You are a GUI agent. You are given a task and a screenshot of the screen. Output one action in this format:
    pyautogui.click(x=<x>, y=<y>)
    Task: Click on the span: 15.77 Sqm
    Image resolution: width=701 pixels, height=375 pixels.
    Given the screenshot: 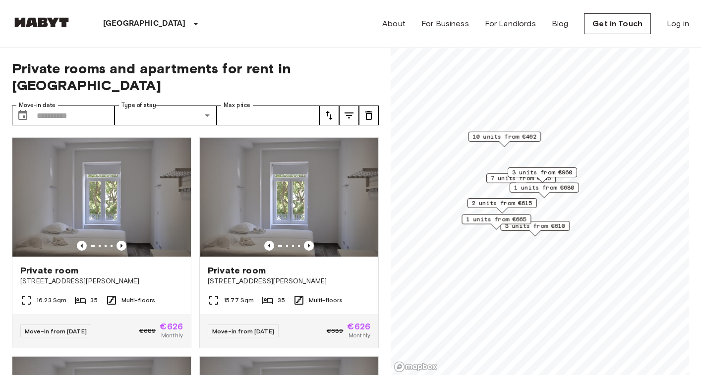 What is the action you would take?
    pyautogui.click(x=238, y=300)
    